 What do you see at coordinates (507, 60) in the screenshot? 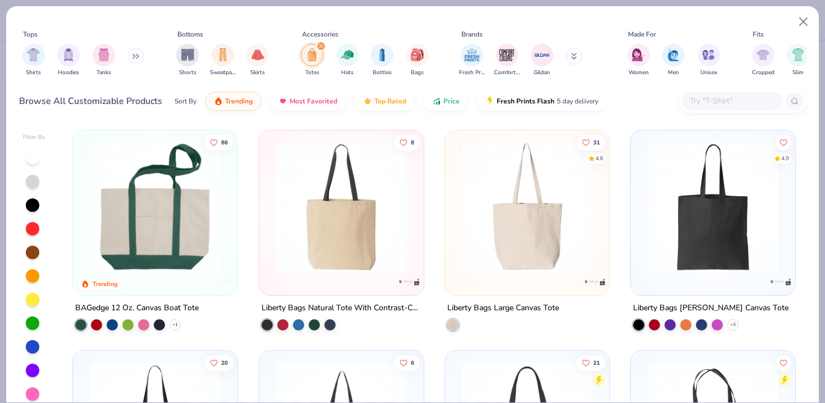
I see `div: filter for Comfort Colors` at bounding box center [507, 60].